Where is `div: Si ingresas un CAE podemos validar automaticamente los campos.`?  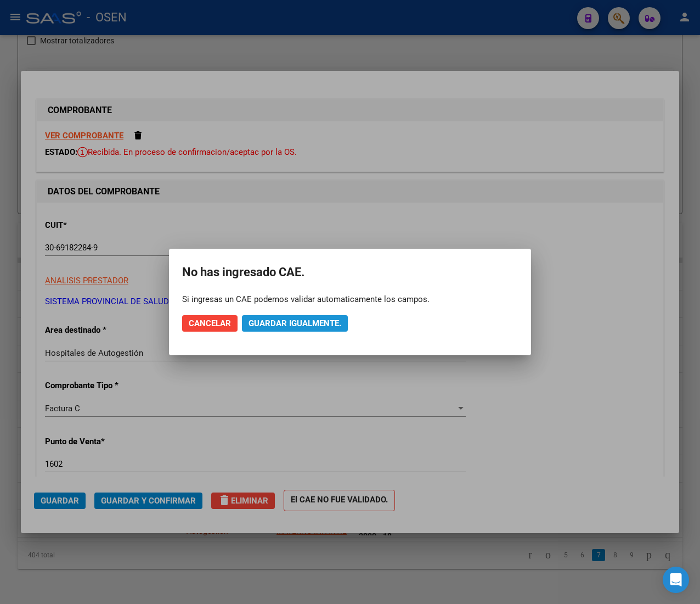
div: Si ingresas un CAE podemos validar automaticamente los campos. is located at coordinates (350, 299).